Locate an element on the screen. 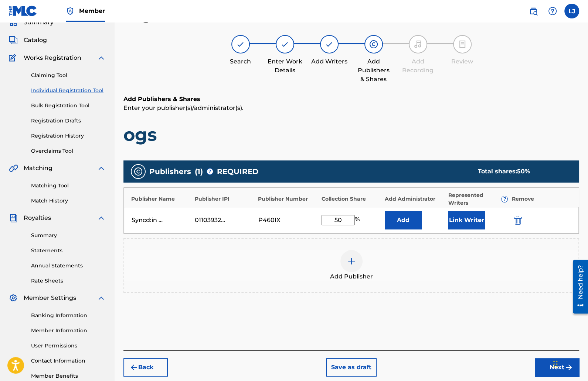 The image size is (588, 381). img: Top Rightsholder is located at coordinates (70, 11).